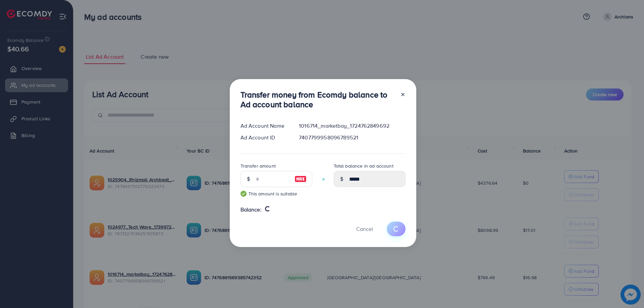 The height and width of the screenshot is (308, 644). What do you see at coordinates (364, 166) in the screenshot?
I see `label: Total balance in ad account` at bounding box center [364, 166].